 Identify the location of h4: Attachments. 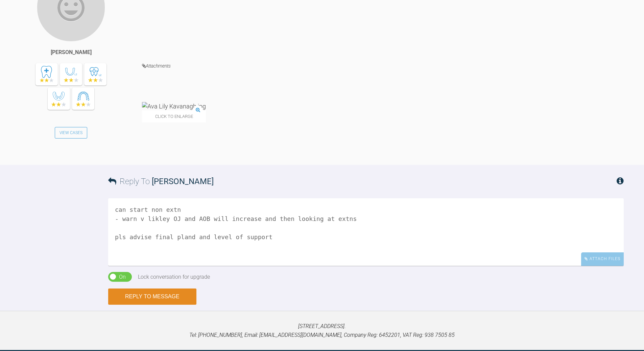
(383, 66).